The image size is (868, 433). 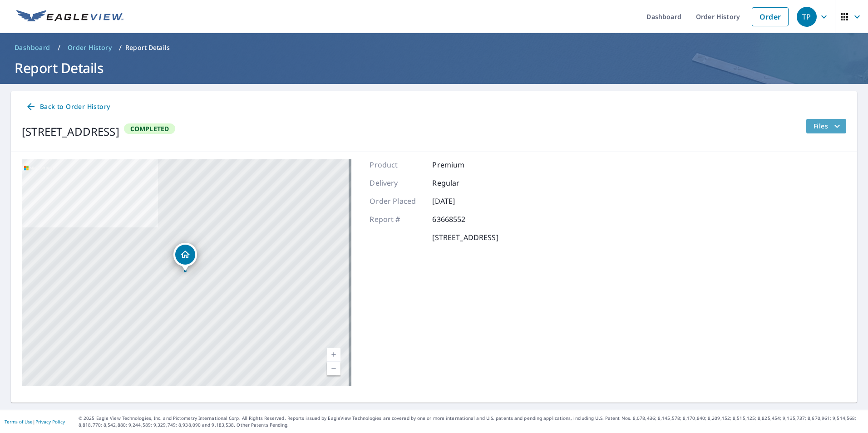 I want to click on a: Current Level 17, Zoom Out, so click(x=334, y=368).